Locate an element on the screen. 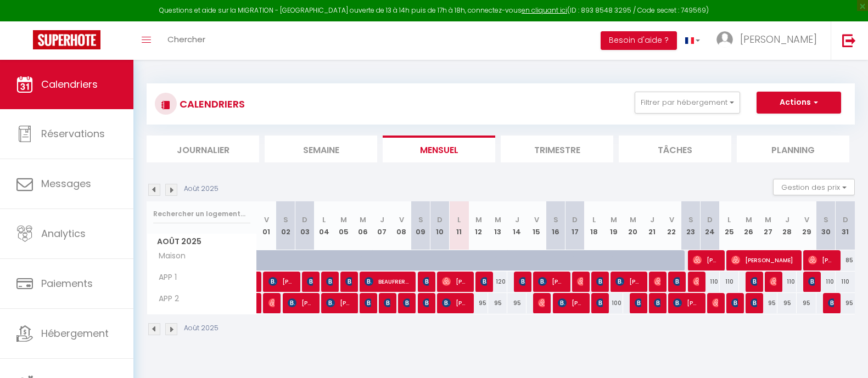 Image resolution: width=868 pixels, height=378 pixels. span: Août 2025 is located at coordinates (202, 242).